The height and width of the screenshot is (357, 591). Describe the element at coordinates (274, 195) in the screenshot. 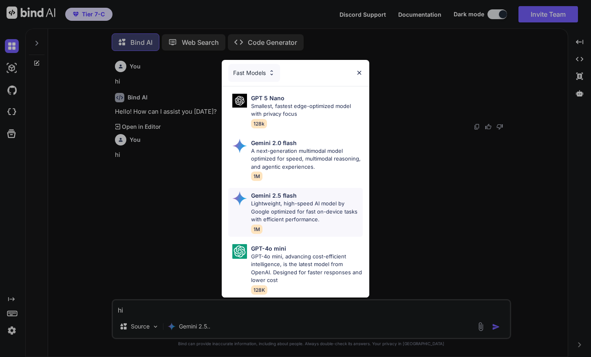

I see `p: Gemini 2.5 flash` at that location.